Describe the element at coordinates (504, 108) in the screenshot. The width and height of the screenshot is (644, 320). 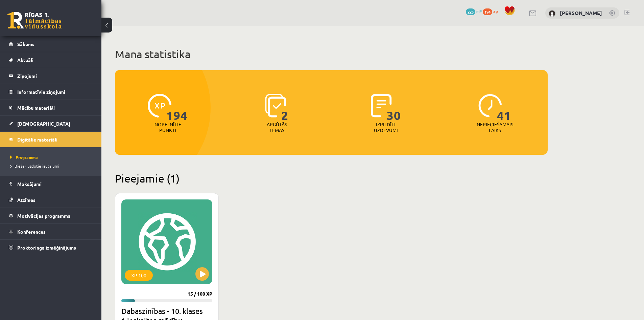
I see `span: 41` at that location.